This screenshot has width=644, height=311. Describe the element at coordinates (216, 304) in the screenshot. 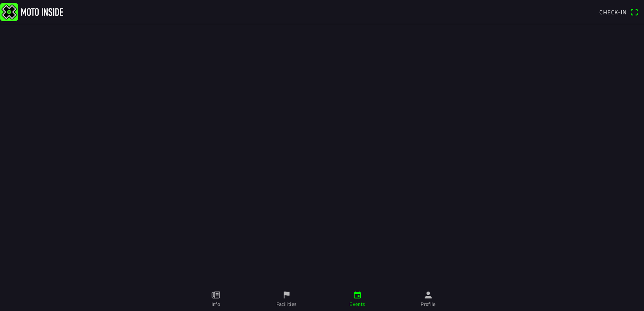

I see `ion-label: Info` at that location.